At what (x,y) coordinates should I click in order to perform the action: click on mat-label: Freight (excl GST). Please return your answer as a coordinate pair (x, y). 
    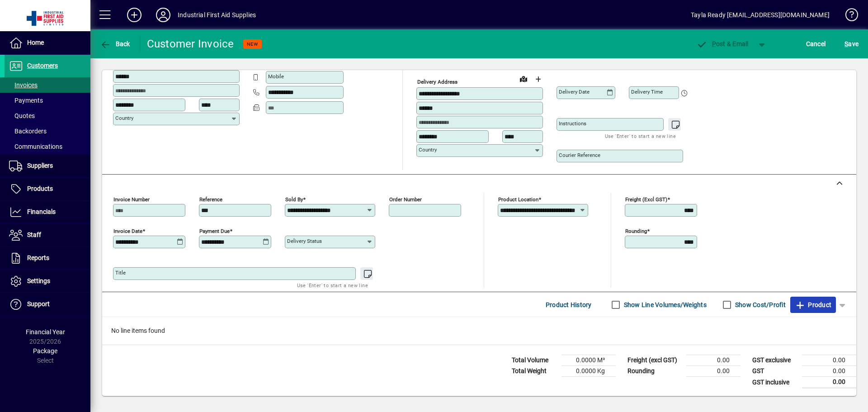
    Looking at the image, I should click on (646, 200).